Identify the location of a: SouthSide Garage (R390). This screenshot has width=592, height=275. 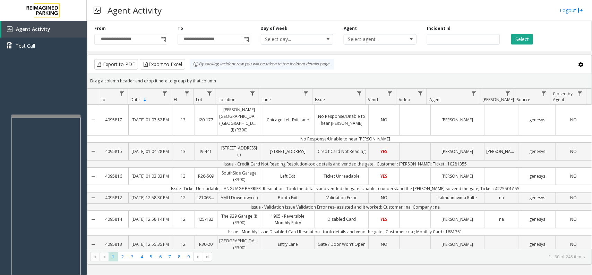
(239, 176).